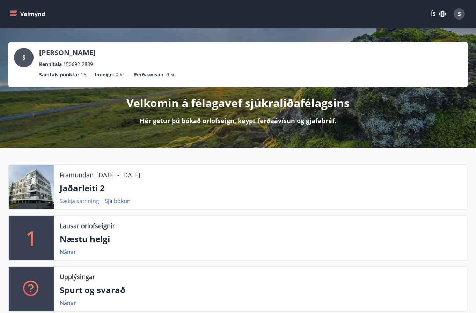  Describe the element at coordinates (77, 175) in the screenshot. I see `p: Framundan` at that location.